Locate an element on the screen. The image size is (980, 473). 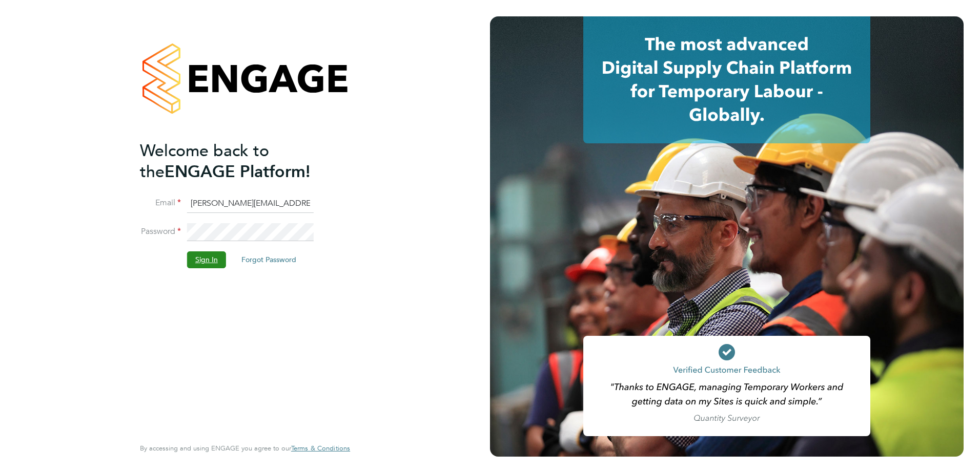
button: Sign In is located at coordinates (206, 259).